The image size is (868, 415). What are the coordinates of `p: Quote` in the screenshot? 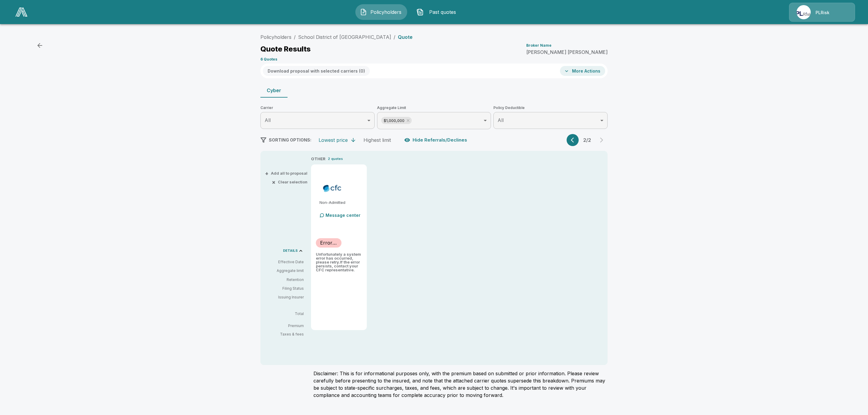 It's located at (405, 37).